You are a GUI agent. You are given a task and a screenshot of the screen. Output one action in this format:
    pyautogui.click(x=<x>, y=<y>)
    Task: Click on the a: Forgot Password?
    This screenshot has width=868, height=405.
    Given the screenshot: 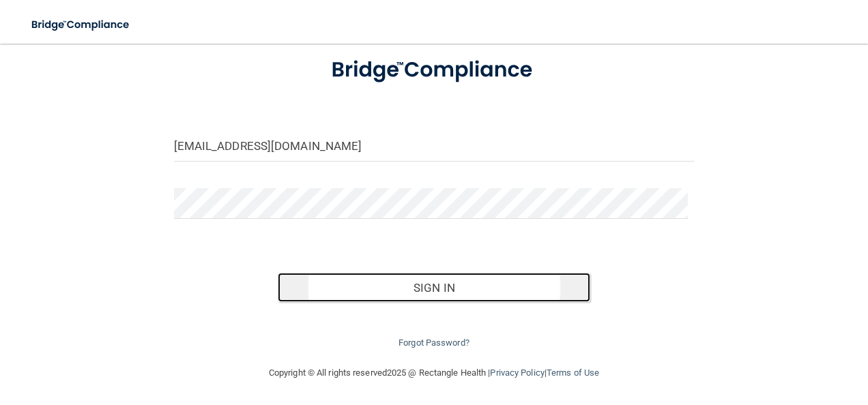 What is the action you would take?
    pyautogui.click(x=434, y=343)
    